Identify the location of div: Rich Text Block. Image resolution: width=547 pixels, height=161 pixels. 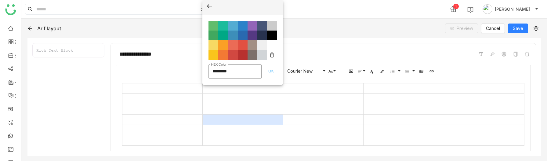
(68, 50).